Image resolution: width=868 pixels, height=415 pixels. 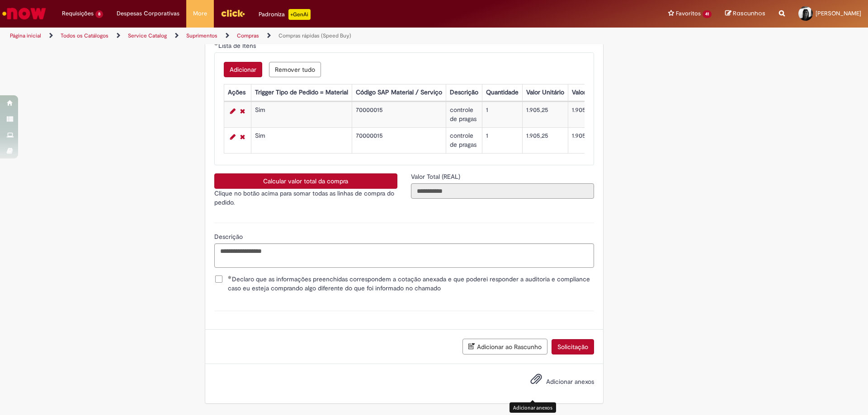 I want to click on span: Descrição, so click(x=229, y=237).